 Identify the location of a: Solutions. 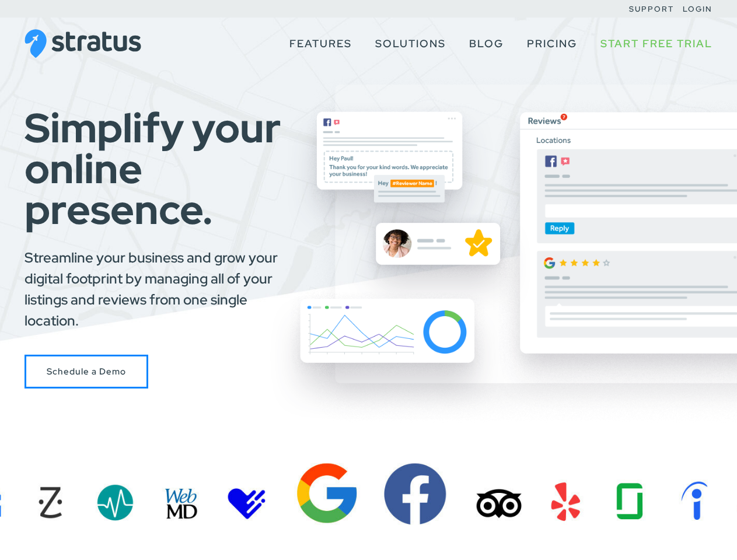
(410, 44).